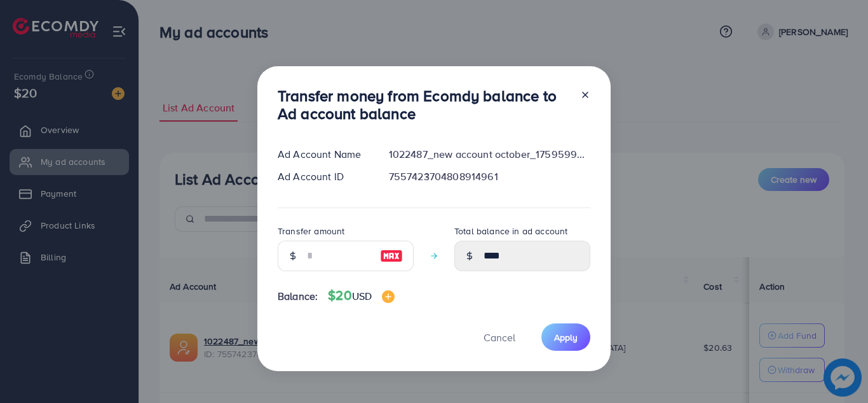 This screenshot has width=868, height=403. What do you see at coordinates (323, 154) in the screenshot?
I see `div: Ad Account Name` at bounding box center [323, 154].